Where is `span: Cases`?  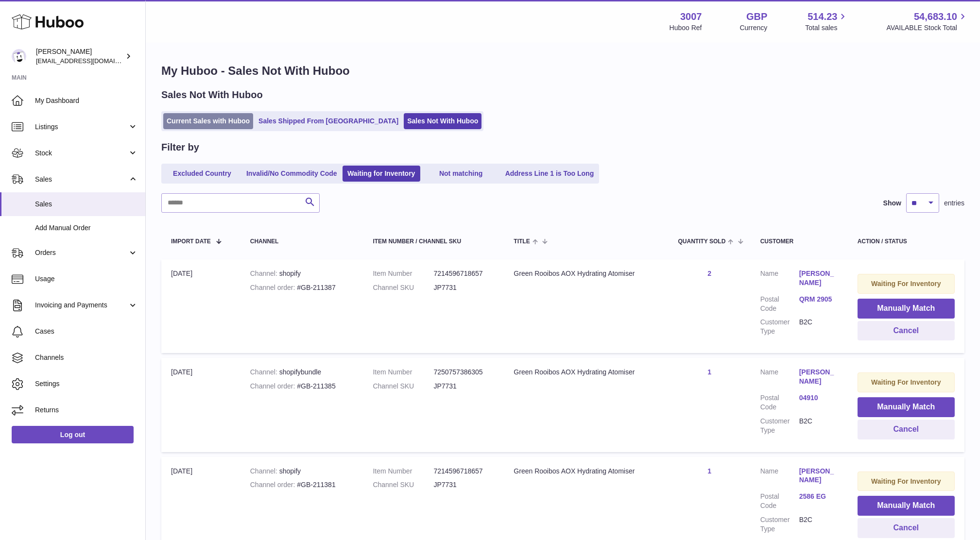 span: Cases is located at coordinates (86, 331).